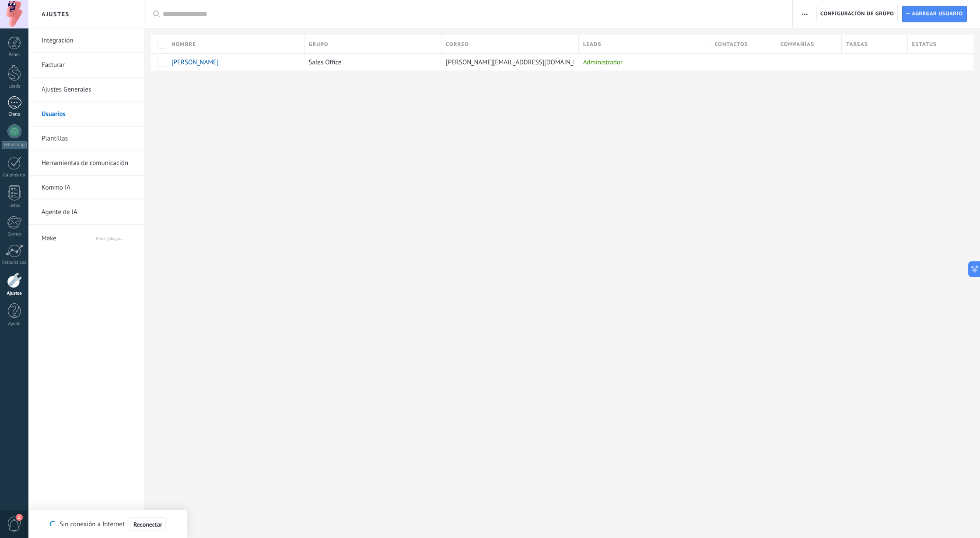 This screenshot has width=980, height=538. I want to click on span: Correo, so click(457, 44).